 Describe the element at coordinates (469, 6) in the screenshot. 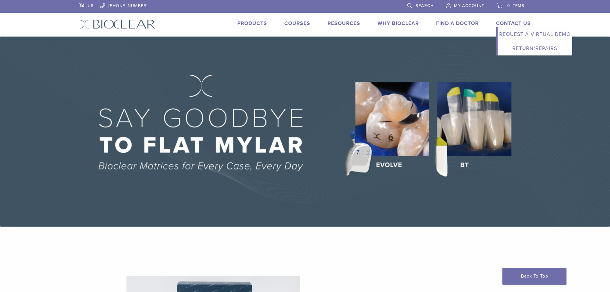

I see `span: My Account` at that location.